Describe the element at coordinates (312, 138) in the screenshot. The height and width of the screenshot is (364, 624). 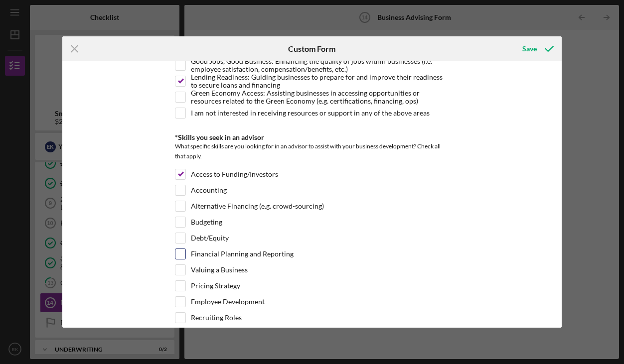
I see `div: *Skills you seek in an advisor` at that location.